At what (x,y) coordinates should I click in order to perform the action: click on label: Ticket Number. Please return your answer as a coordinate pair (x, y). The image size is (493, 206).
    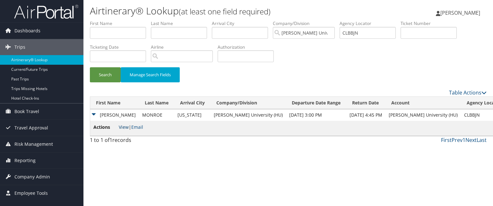
    Looking at the image, I should click on (431, 23).